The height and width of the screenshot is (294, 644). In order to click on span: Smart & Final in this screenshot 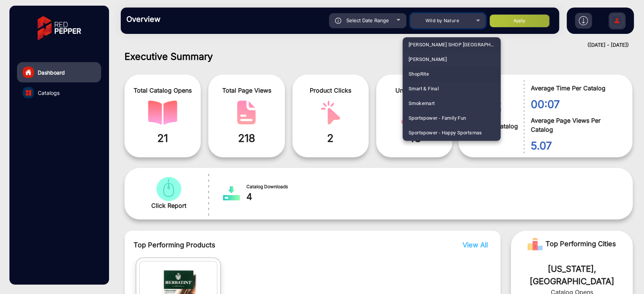, I will do `click(424, 89)`.